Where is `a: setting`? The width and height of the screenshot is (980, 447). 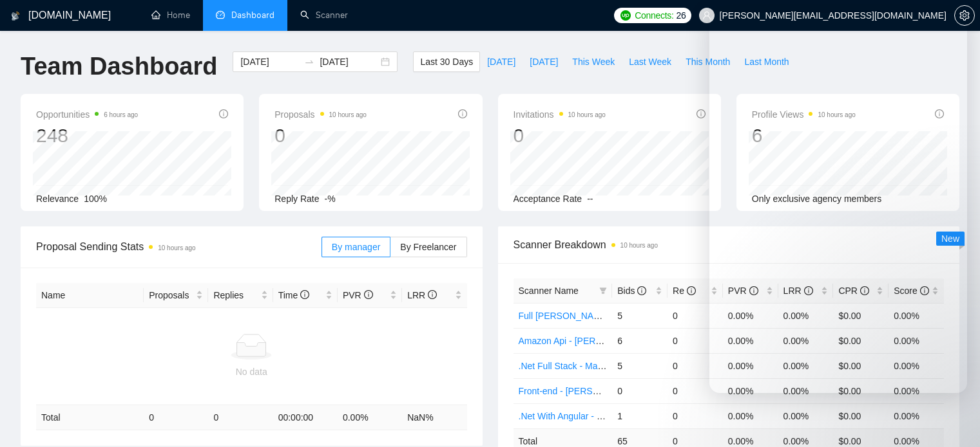 a: setting is located at coordinates (964, 16).